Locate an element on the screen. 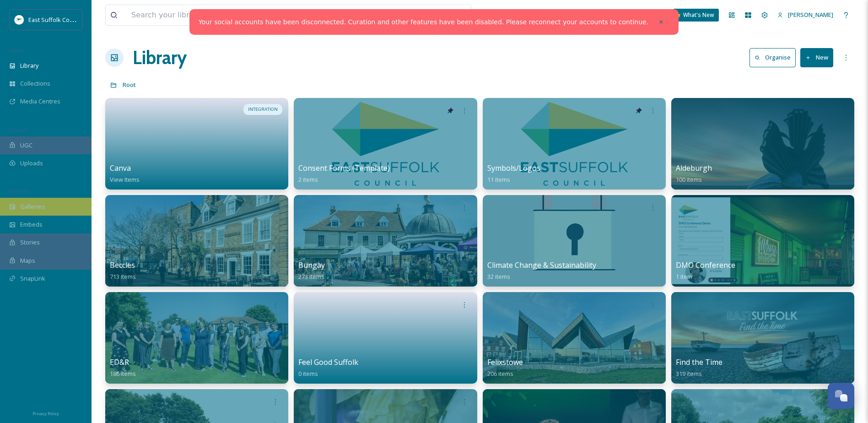 This screenshot has height=423, width=868. a: Beccles713 items is located at coordinates (123, 270).